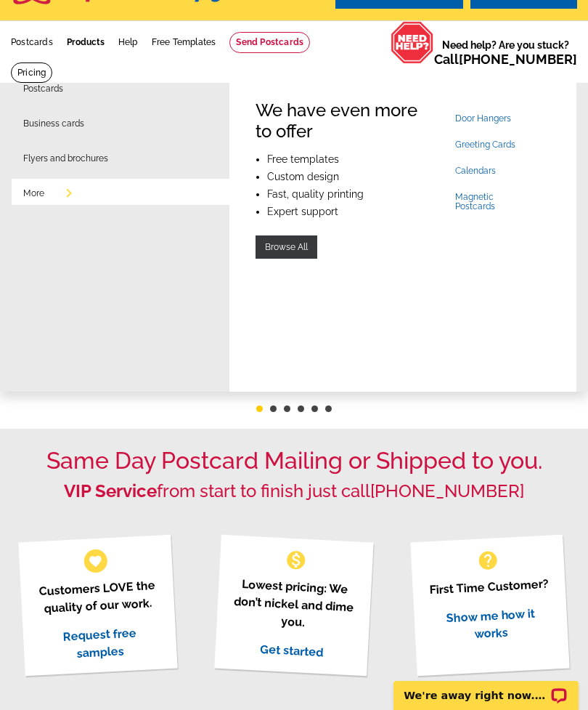 The height and width of the screenshot is (710, 588). Describe the element at coordinates (33, 193) in the screenshot. I see `a: More` at that location.